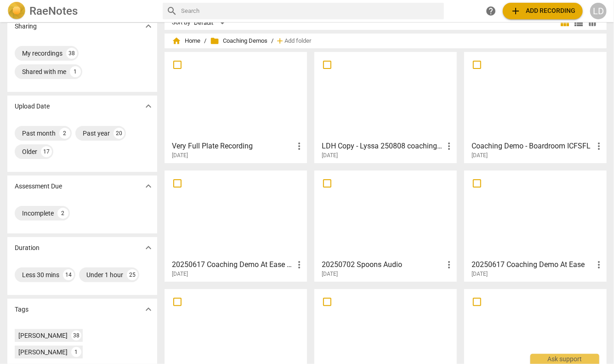 This screenshot has width=614, height=364. Describe the element at coordinates (181, 22) in the screenshot. I see `div: Sort By` at that location.